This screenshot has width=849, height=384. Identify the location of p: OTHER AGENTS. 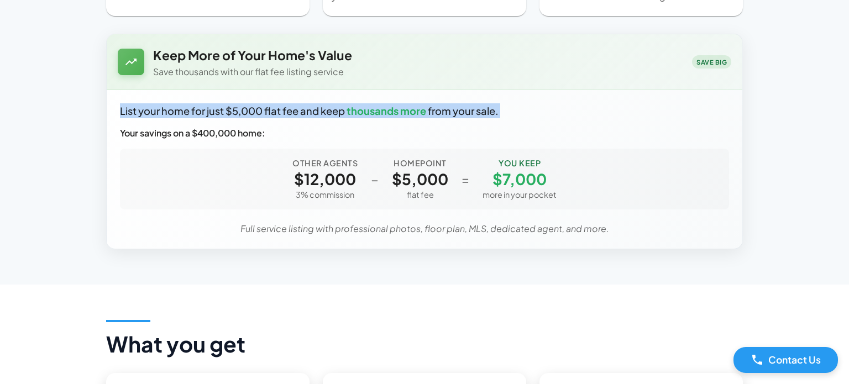
(325, 163).